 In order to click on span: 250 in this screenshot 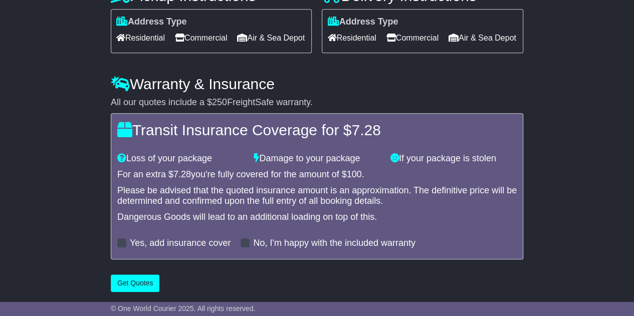, I will do `click(220, 102)`.